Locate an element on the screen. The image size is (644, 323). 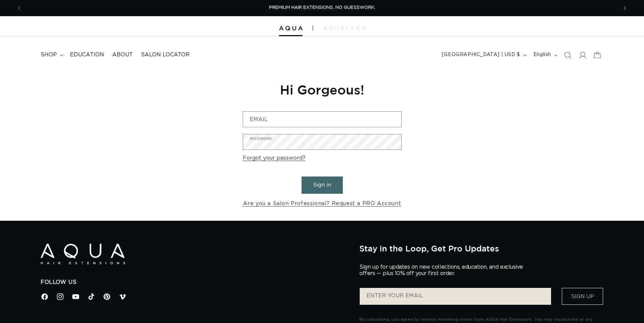
span: Salon Locator is located at coordinates (165, 55).